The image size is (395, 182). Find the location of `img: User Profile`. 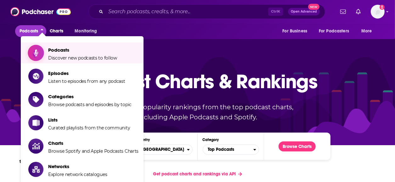

img: User Profile is located at coordinates (377, 12).